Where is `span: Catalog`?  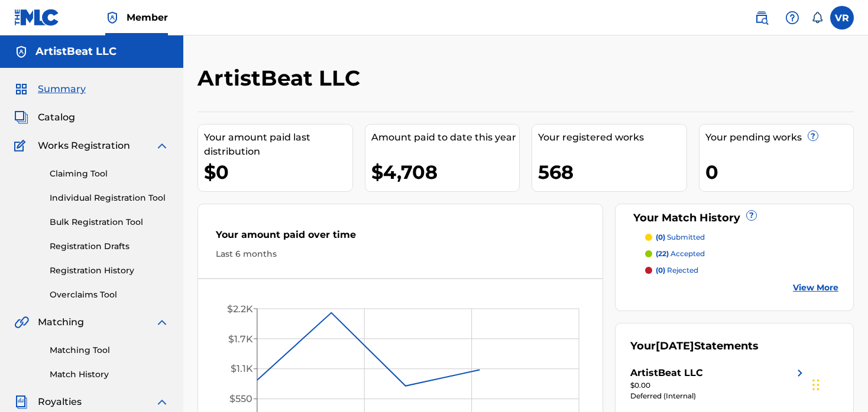
span: Catalog is located at coordinates (56, 117).